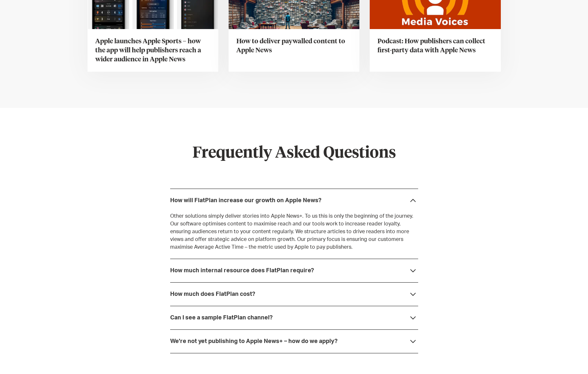 This screenshot has width=588, height=374. What do you see at coordinates (242, 271) in the screenshot?
I see `div: How much internal resource does FlatPlan require?` at bounding box center [242, 271].